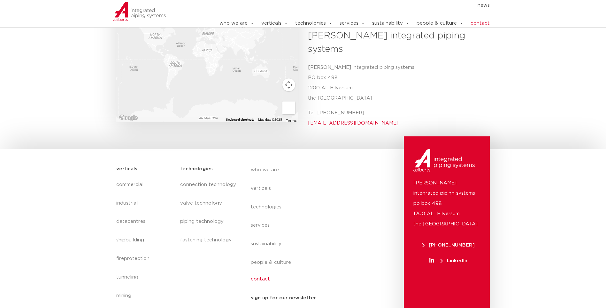 The image size is (606, 308). Describe the element at coordinates (484, 5) in the screenshot. I see `a: news` at that location.